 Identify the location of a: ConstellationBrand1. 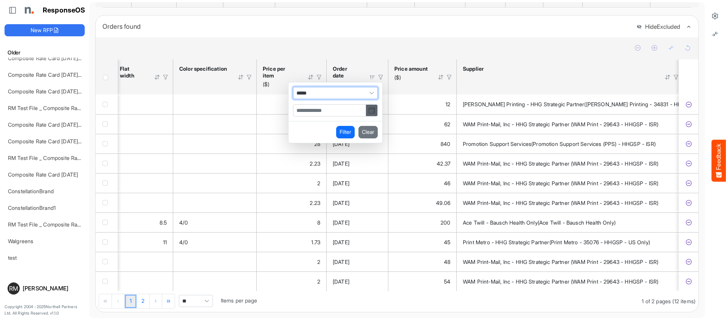
(32, 208).